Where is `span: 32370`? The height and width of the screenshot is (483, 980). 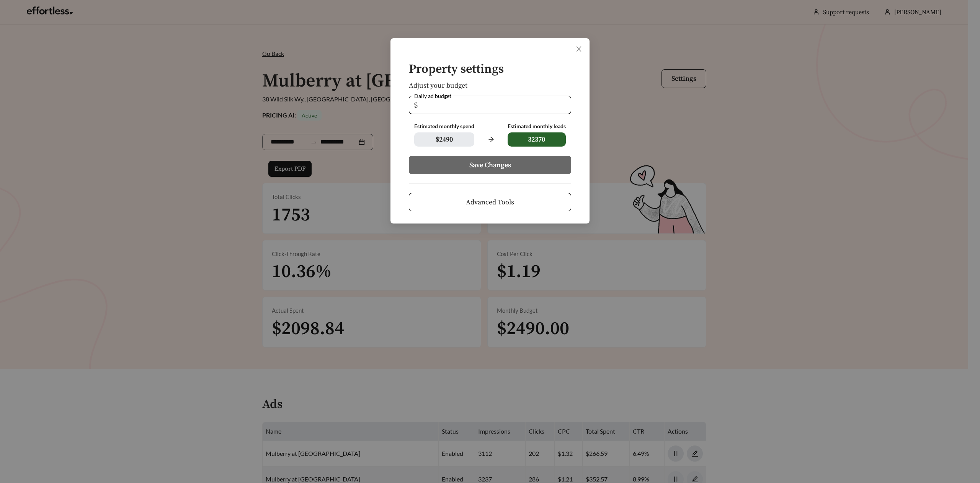
span: 32370 is located at coordinates (536, 140).